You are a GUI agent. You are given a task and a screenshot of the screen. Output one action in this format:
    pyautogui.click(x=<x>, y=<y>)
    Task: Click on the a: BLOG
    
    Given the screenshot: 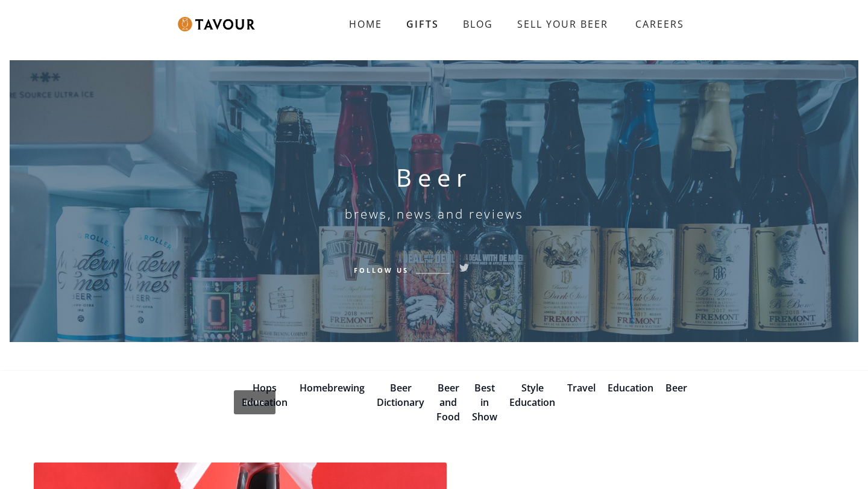 What is the action you would take?
    pyautogui.click(x=478, y=24)
    